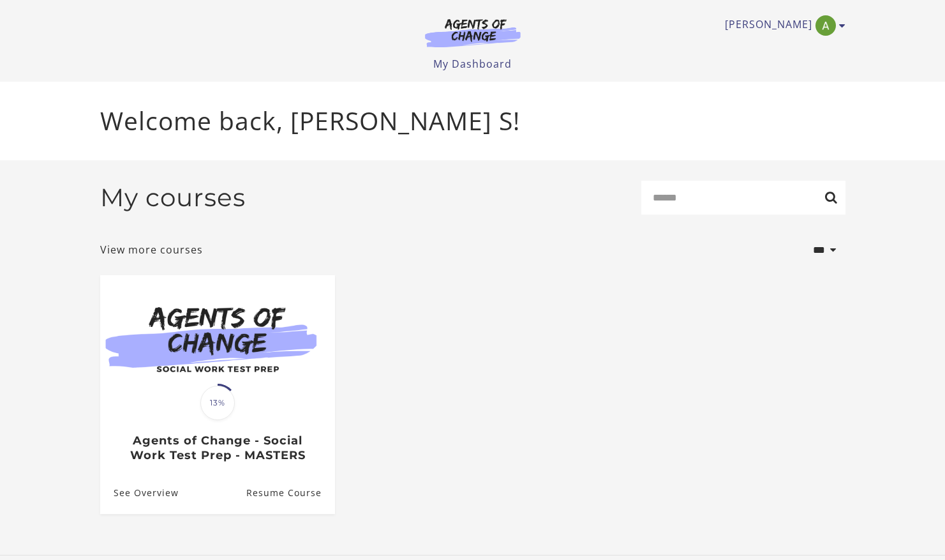  I want to click on h2: My courses, so click(173, 197).